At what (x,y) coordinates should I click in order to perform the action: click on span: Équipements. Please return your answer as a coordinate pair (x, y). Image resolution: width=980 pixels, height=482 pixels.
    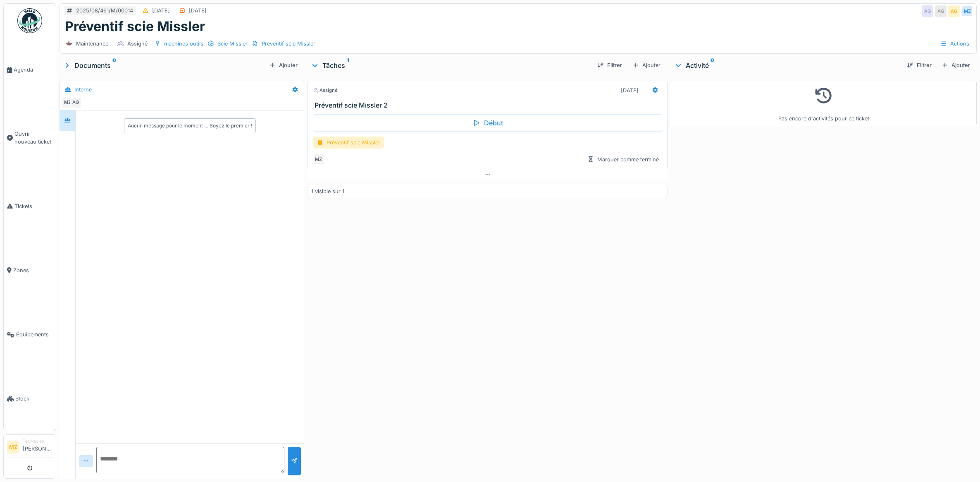
    Looking at the image, I should click on (35, 334).